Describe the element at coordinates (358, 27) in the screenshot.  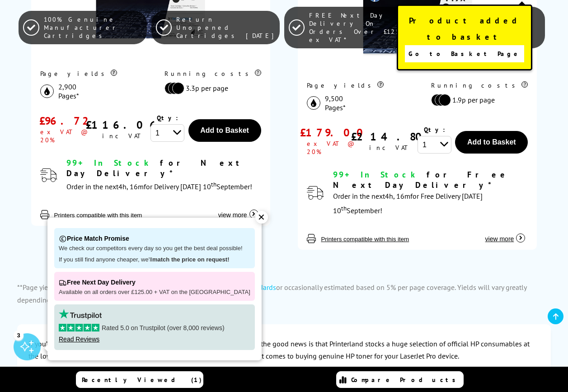
I see `span: FREE Next Day Delivery On Orders Over £125 ex VAT*` at that location.